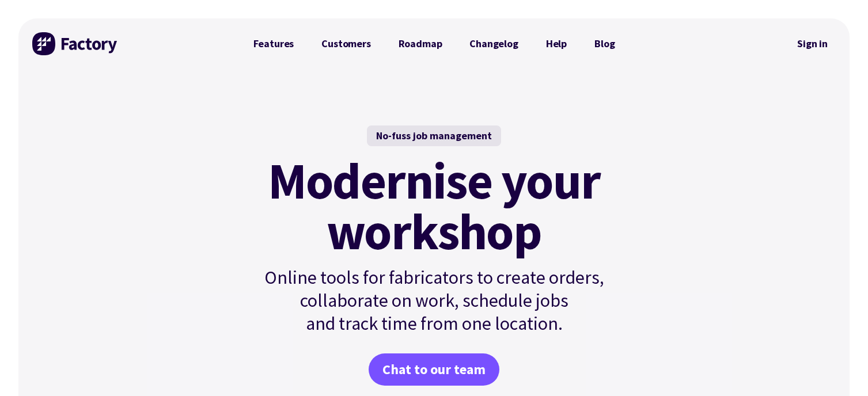  What do you see at coordinates (434, 300) in the screenshot?
I see `p: Online tools for fabricators to create orders, collaborate on work, schedule jobs and track time ...` at bounding box center [434, 300].